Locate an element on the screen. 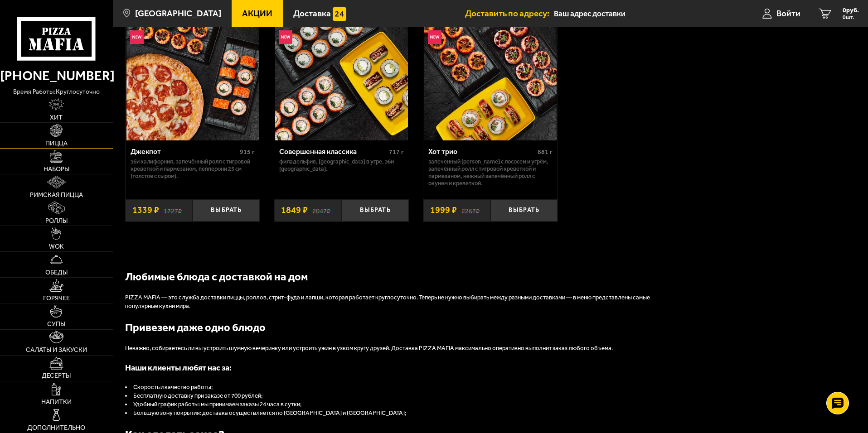 The height and width of the screenshot is (433, 868). span: WOK is located at coordinates (56, 247).